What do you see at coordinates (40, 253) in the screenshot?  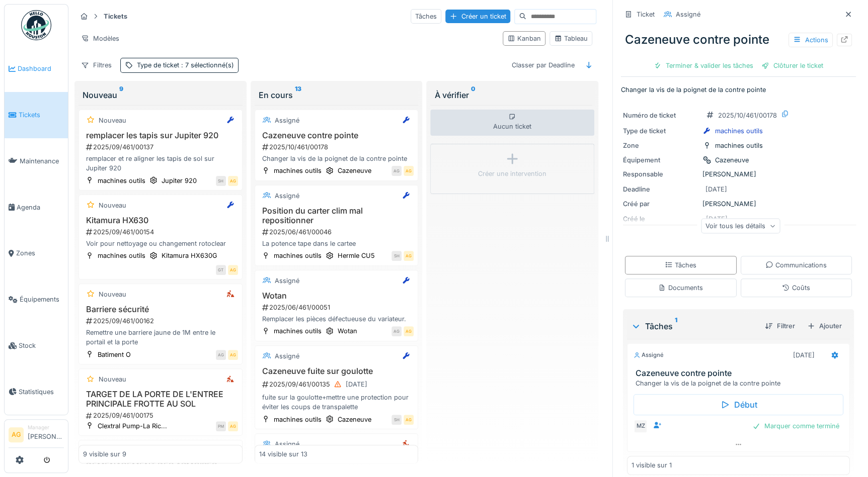 I see `span: Zones` at bounding box center [40, 253].